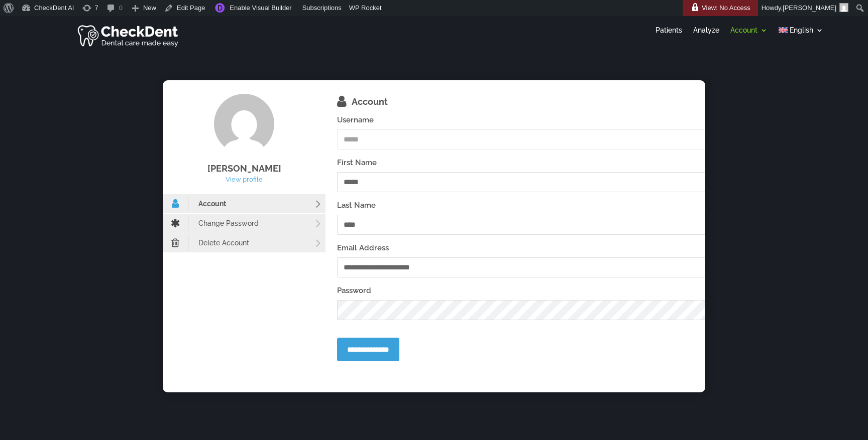  I want to click on label: Password, so click(354, 290).